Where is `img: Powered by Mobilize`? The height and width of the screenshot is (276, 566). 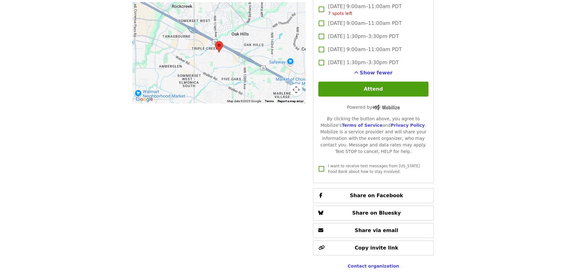
img: Powered by Mobilize is located at coordinates (386, 107).